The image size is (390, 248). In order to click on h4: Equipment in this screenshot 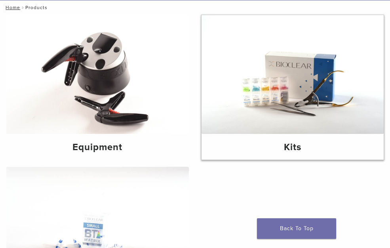, I will do `click(98, 147)`.